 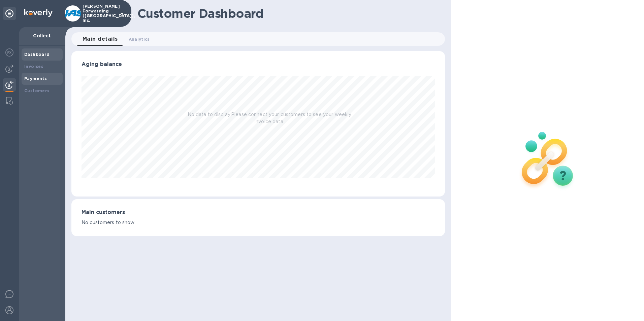 What do you see at coordinates (258, 222) in the screenshot?
I see `p: No customers to show` at bounding box center [258, 222].